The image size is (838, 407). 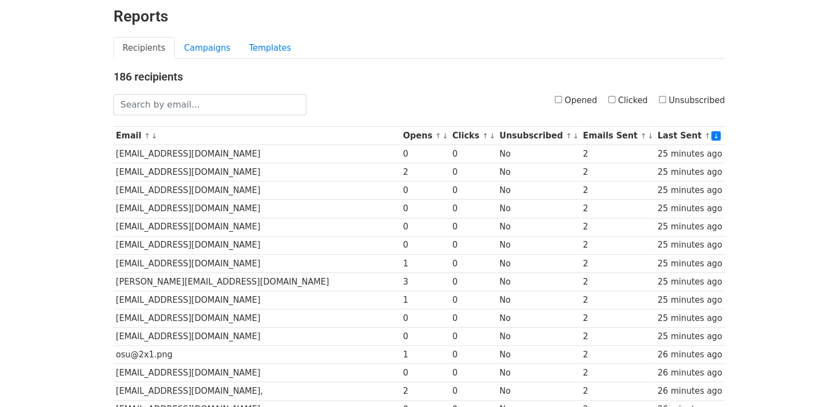 I want to click on th: Email, so click(x=257, y=136).